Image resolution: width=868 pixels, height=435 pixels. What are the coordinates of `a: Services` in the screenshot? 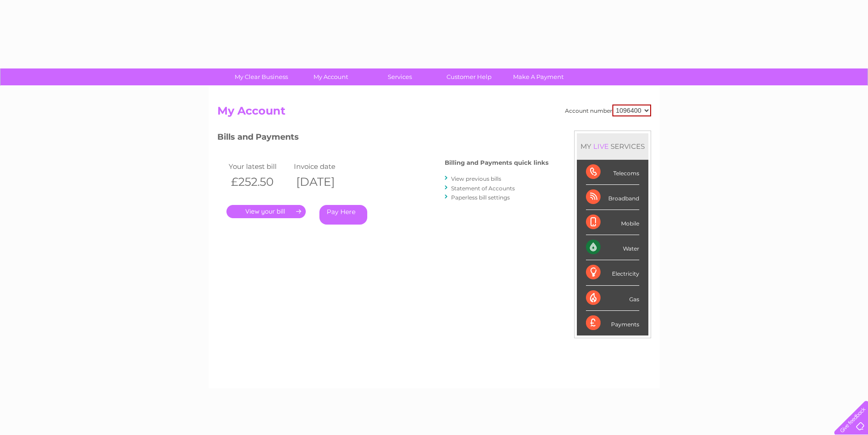 It's located at (400, 77).